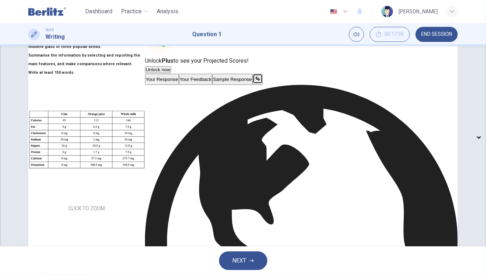 The width and height of the screenshot is (486, 275). Describe the element at coordinates (99, 11) in the screenshot. I see `button: Dashboard` at that location.